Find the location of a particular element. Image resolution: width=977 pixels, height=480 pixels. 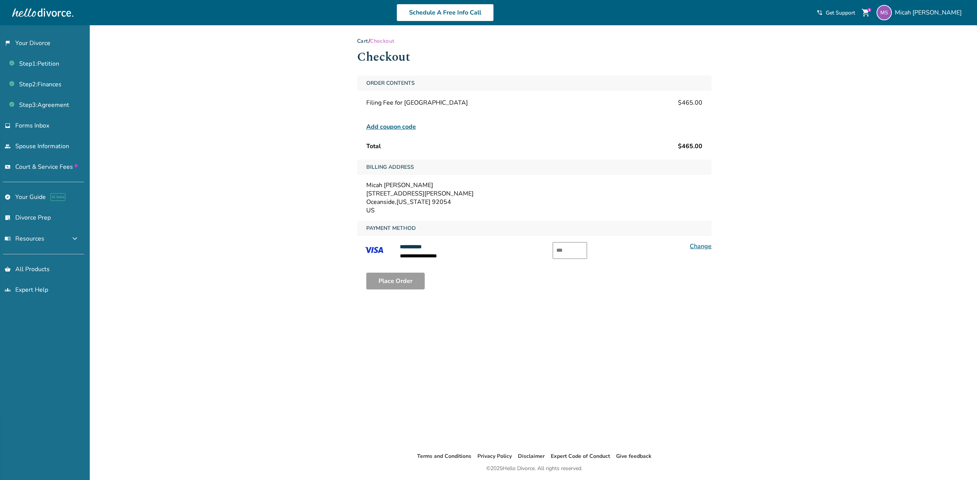

span: Billing Address is located at coordinates (390, 167).